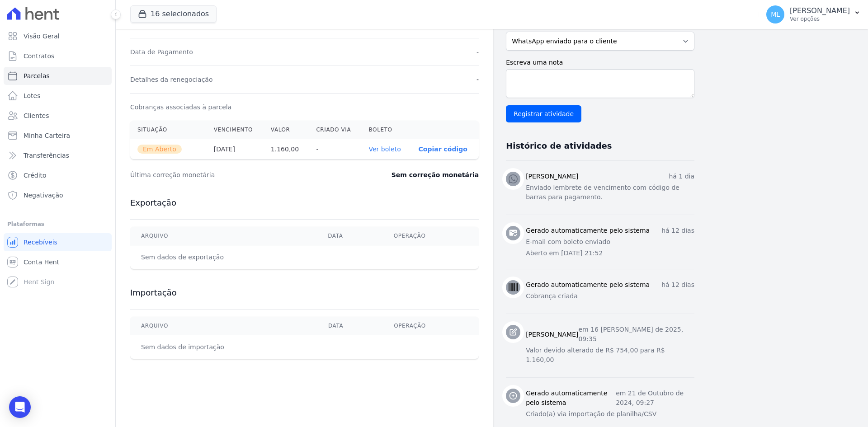 The height and width of the screenshot is (427, 868). What do you see at coordinates (443, 149) in the screenshot?
I see `p: Copiar código` at bounding box center [443, 149].